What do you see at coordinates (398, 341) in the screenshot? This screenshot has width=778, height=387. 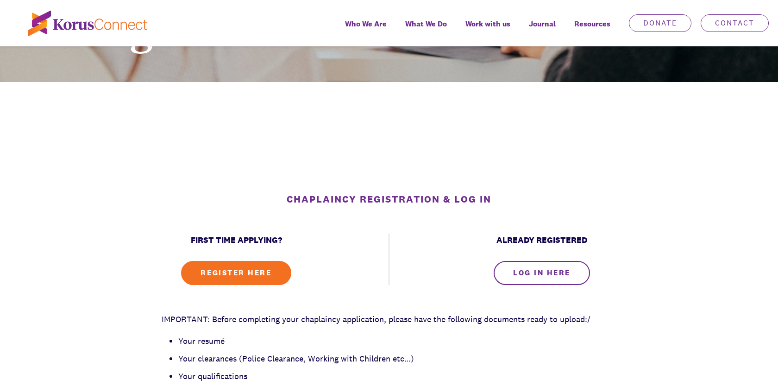 I see `li: Your resumé` at bounding box center [398, 341].